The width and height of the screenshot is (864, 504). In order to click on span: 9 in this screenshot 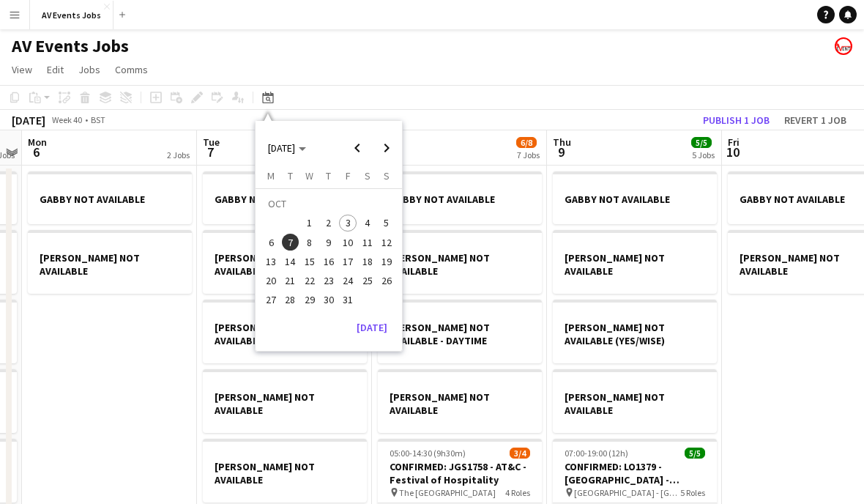, I will do `click(329, 242)`.